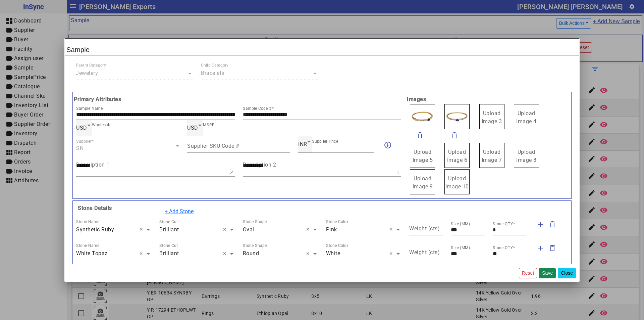  I want to click on span: Upload Image 6, so click(457, 156).